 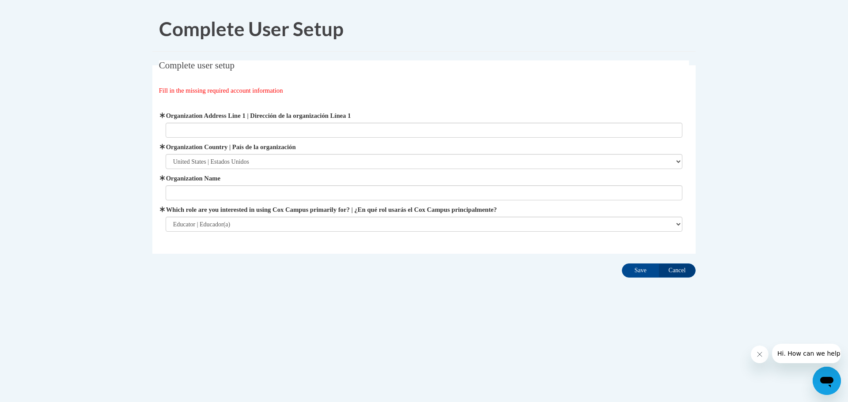 What do you see at coordinates (640, 271) in the screenshot?
I see `input: Save` at bounding box center [640, 271].